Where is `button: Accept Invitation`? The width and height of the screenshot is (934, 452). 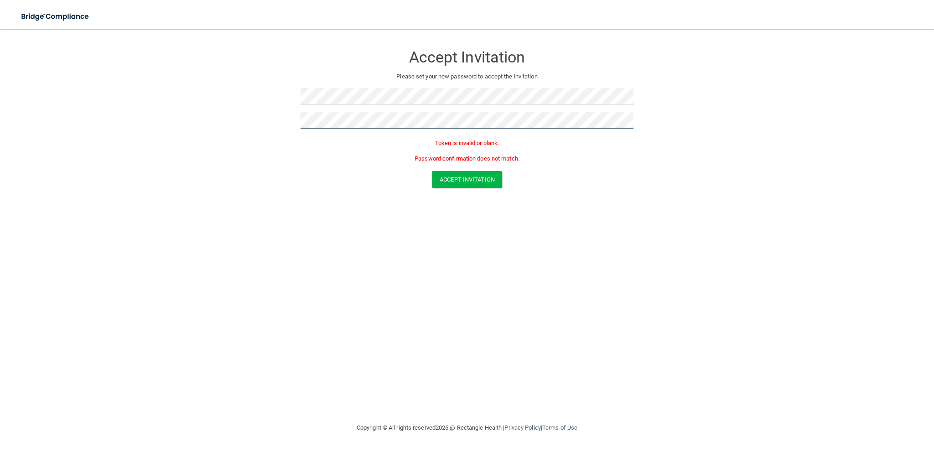 button: Accept Invitation is located at coordinates (467, 179).